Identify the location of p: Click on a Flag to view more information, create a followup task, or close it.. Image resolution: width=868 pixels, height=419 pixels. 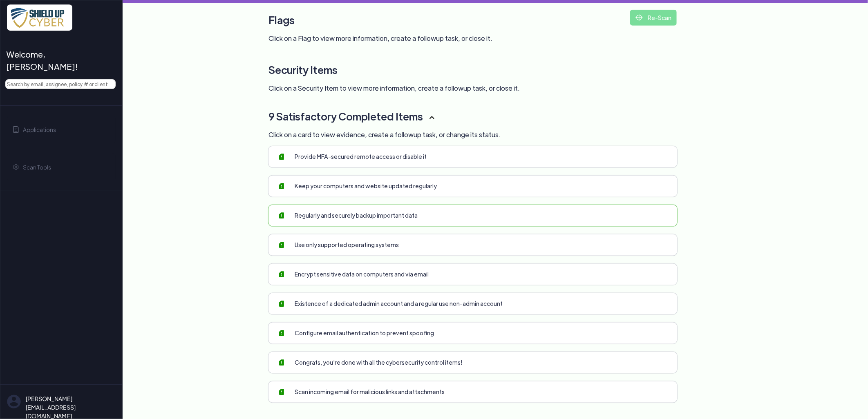
(472, 39).